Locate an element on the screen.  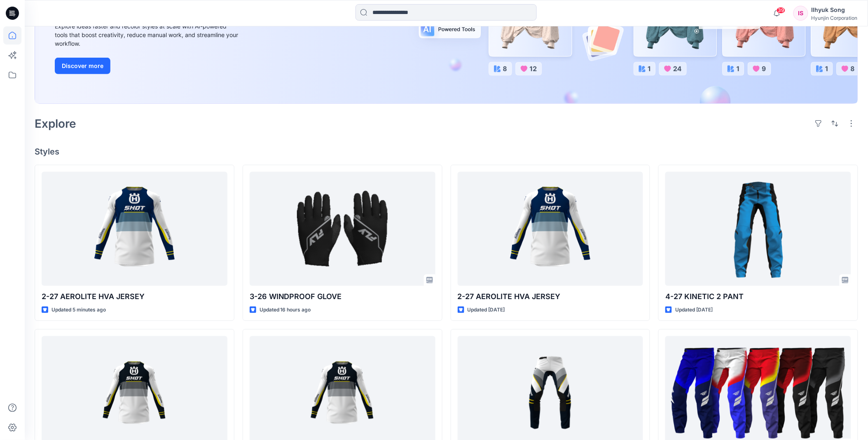
div: Ilhyuk Song is located at coordinates (835, 10).